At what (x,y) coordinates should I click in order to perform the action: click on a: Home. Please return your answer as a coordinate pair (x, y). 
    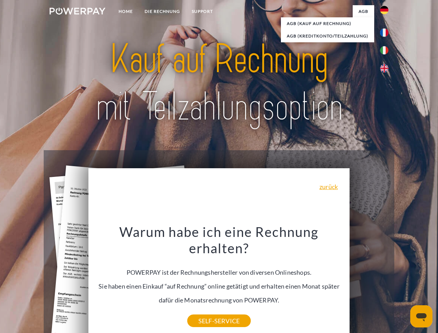
    Looking at the image, I should click on (126, 11).